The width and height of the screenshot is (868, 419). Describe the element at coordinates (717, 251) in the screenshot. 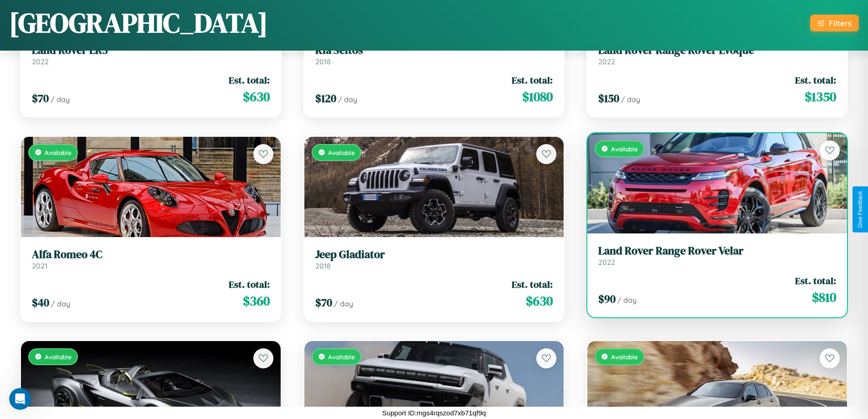

I see `h3: Land Rover Range Rover Velar` at that location.